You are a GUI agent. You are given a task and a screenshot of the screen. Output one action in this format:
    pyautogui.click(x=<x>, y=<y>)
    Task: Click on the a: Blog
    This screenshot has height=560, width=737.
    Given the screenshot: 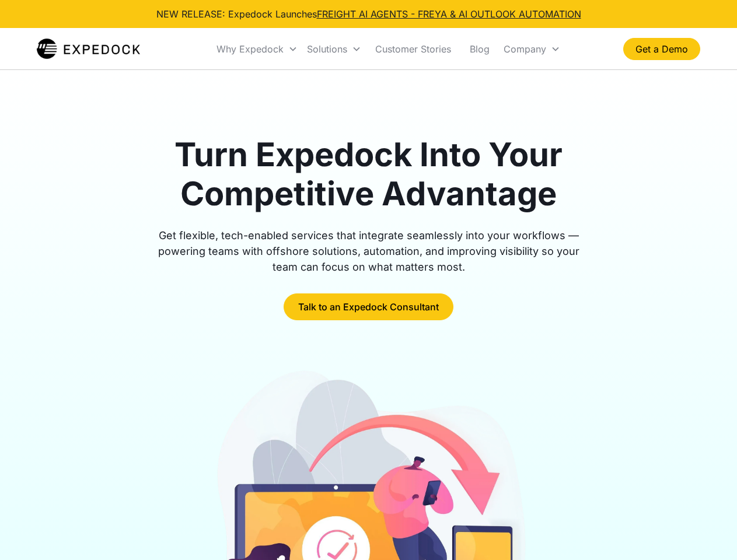 What is the action you would take?
    pyautogui.click(x=480, y=49)
    